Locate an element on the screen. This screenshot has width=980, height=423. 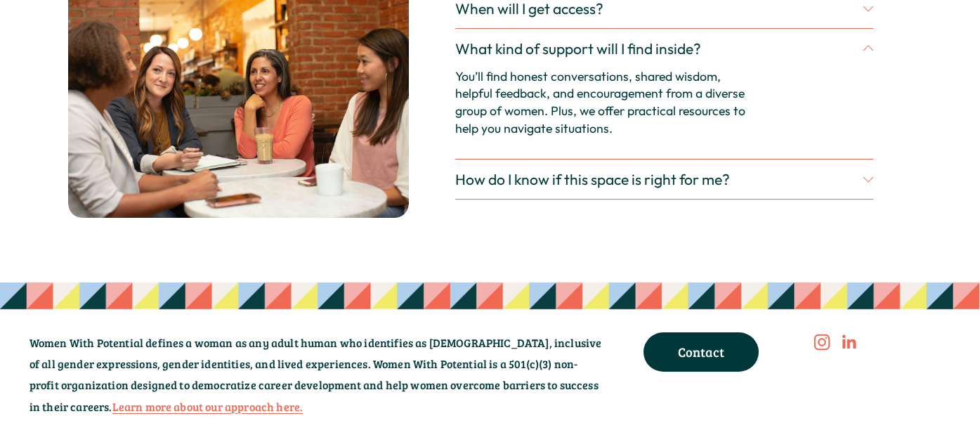
a: LinkedIn is located at coordinates (849, 342).